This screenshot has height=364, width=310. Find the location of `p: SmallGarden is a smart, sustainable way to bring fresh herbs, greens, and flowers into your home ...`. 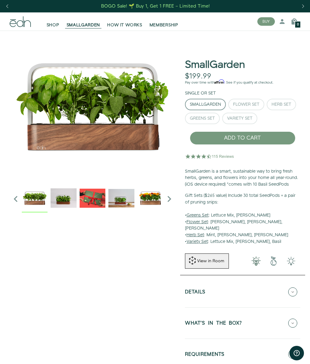

p: SmallGarden is a smart, sustainable way to bring fresh herbs, greens, and flowers into your home ... is located at coordinates (242, 178).